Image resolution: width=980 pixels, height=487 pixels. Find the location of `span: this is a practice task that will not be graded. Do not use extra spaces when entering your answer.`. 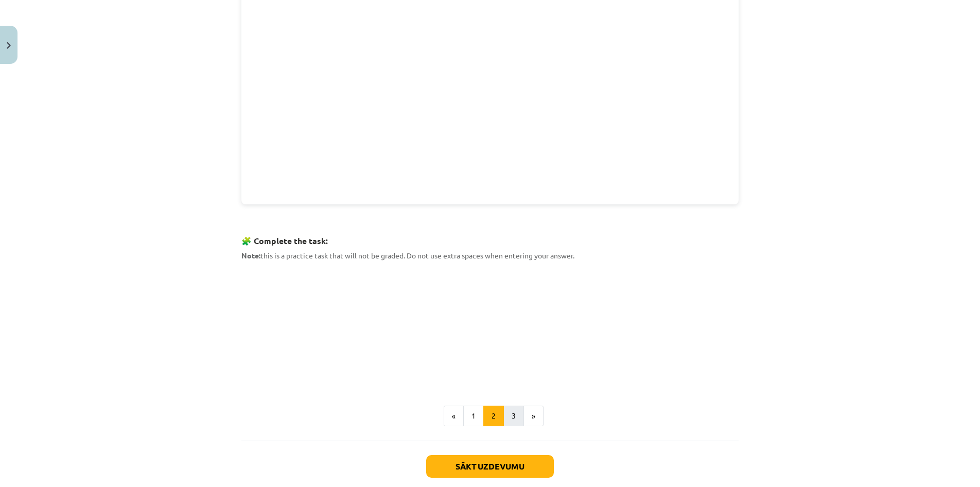

span: this is a practice task that will not be graded. Do not use extra spaces when entering your answer. is located at coordinates (408, 255).